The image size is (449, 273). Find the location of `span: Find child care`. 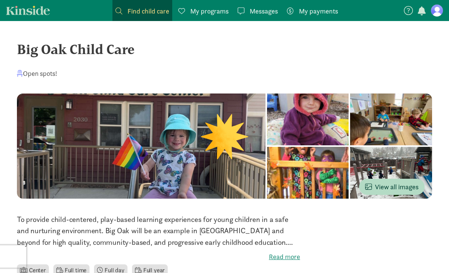

span: Find child care is located at coordinates (148, 11).